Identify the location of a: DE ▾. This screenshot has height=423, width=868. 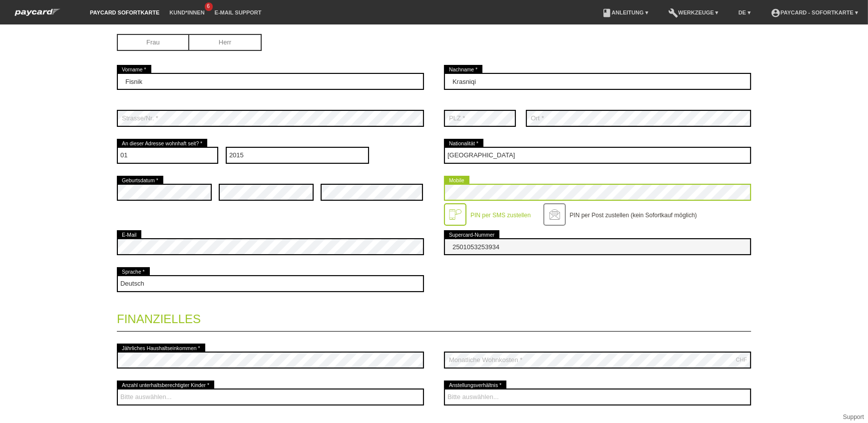
(745, 12).